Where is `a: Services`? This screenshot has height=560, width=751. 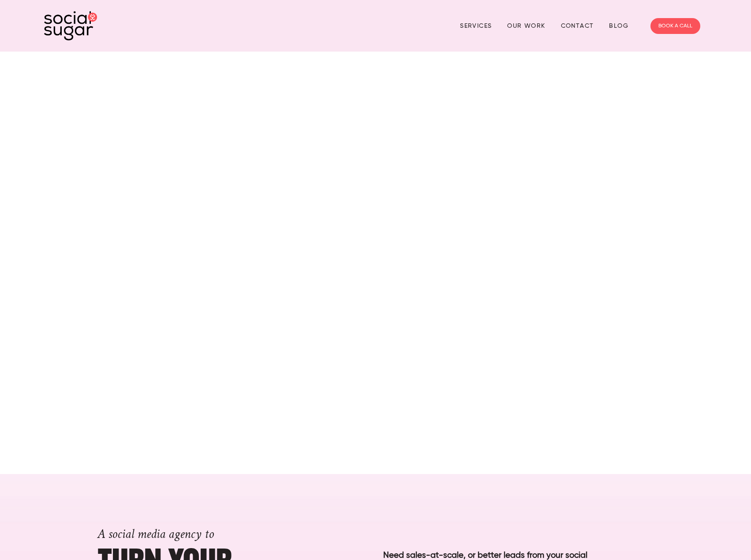
a: Services is located at coordinates (476, 25).